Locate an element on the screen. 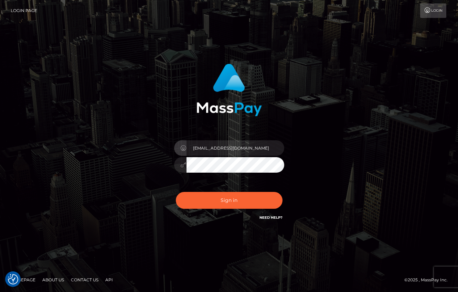 The image size is (458, 292). a: About Us is located at coordinates (53, 280).